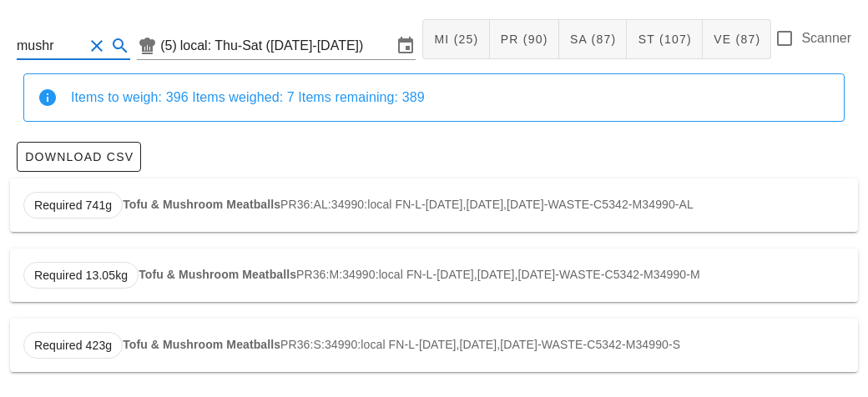 Image resolution: width=868 pixels, height=397 pixels. I want to click on button: MI (25), so click(455, 39).